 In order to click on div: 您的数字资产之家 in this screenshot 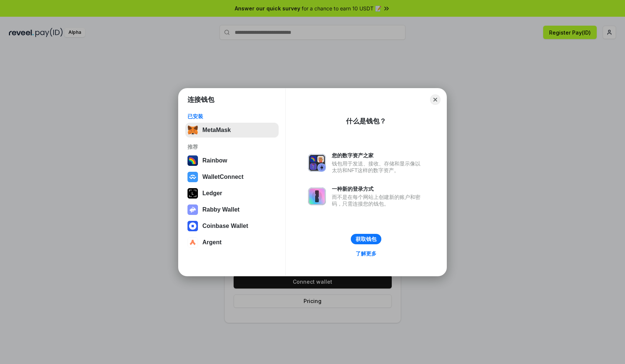, I will do `click(378, 156)`.